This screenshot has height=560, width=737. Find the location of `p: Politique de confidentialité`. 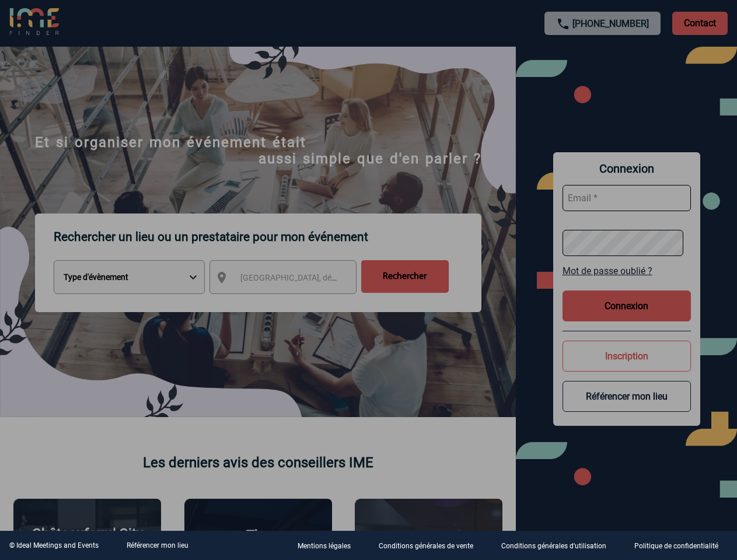

p: Politique de confidentialité is located at coordinates (676, 546).